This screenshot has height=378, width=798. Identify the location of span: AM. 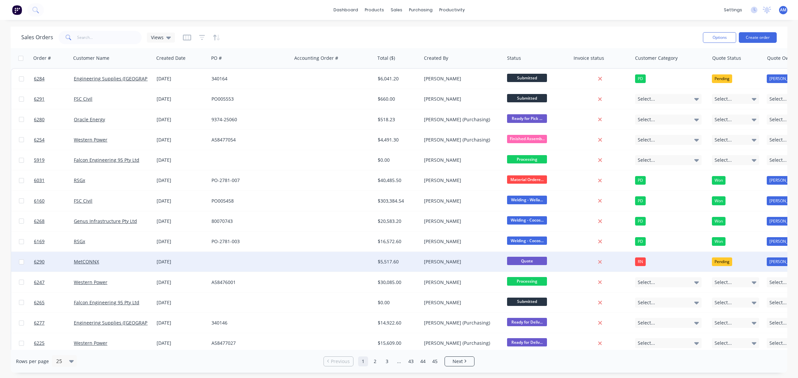
(783, 10).